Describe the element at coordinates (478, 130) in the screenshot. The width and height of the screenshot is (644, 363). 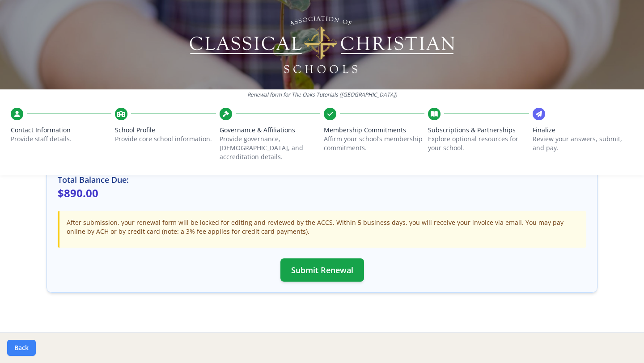
I see `span: Subscriptions & Partnerships` at that location.